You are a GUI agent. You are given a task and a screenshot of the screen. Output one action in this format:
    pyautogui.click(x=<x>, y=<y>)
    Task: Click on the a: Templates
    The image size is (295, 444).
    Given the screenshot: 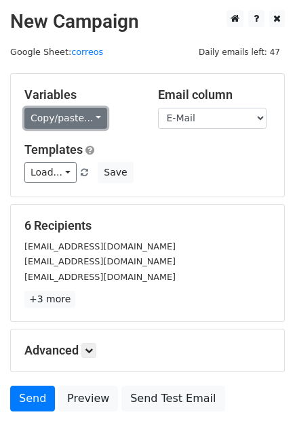 What is the action you would take?
    pyautogui.click(x=54, y=149)
    